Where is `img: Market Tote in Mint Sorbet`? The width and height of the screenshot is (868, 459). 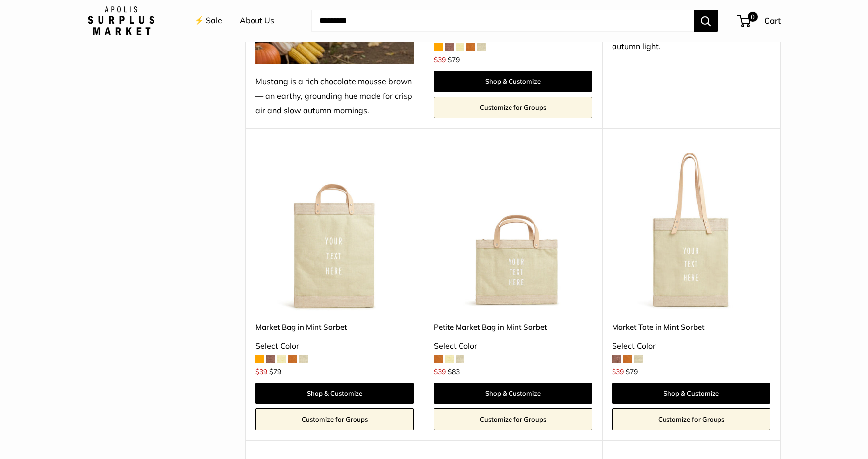
img: Market Tote in Mint Sorbet is located at coordinates (691, 233).